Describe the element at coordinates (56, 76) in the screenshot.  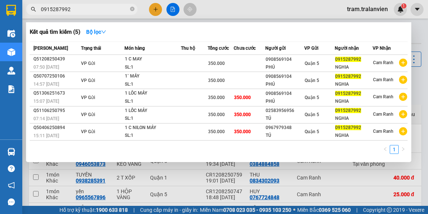
I see `div: Q50707250106` at that location.